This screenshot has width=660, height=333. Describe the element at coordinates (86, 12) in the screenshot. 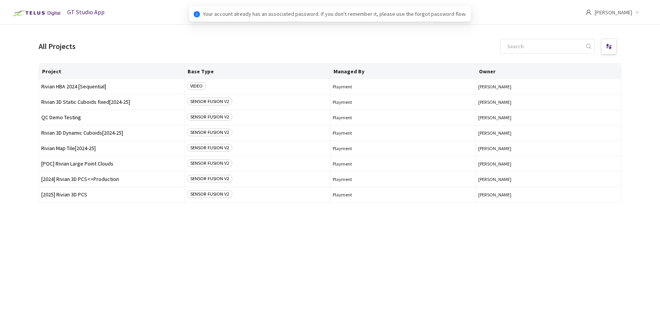

I see `span: GT Studio App` at that location.